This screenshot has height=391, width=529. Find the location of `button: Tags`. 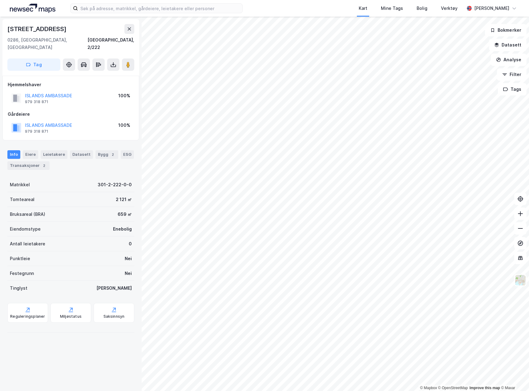

button: Tags is located at coordinates (512, 89).